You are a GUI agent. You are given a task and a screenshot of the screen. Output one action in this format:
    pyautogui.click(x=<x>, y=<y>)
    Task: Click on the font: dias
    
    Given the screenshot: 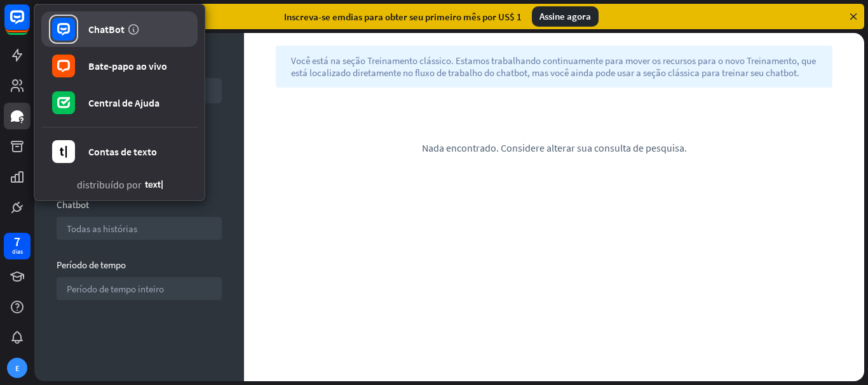 What is the action you would take?
    pyautogui.click(x=17, y=251)
    